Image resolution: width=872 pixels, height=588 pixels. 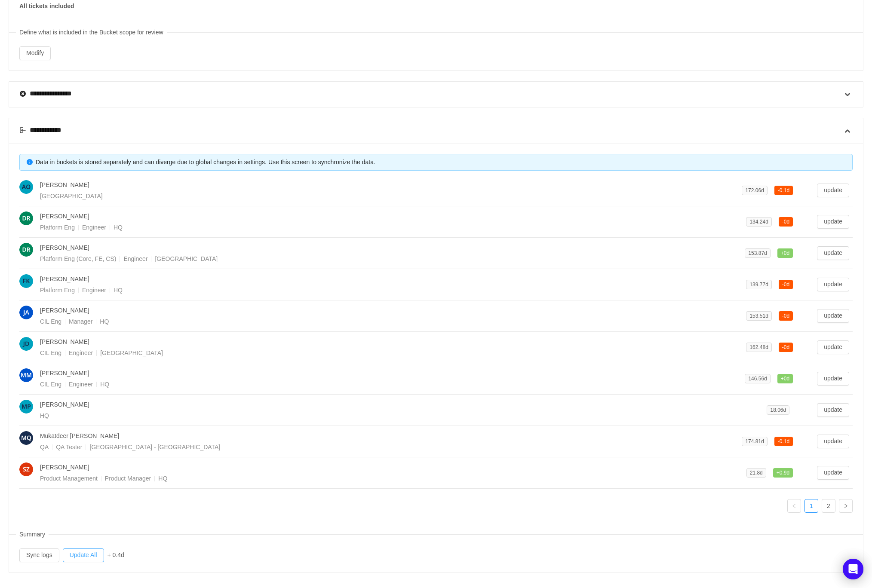 I want to click on img: 710bcae46d192a91e08eec8ce8a15e14, so click(x=27, y=218).